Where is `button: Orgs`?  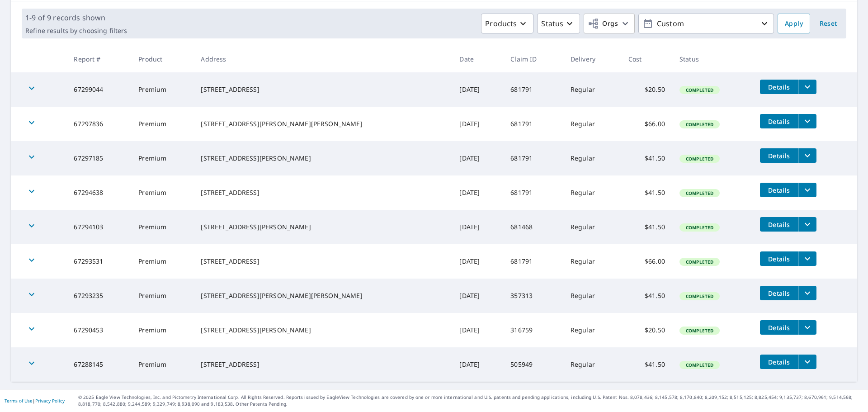 button: Orgs is located at coordinates (609, 24).